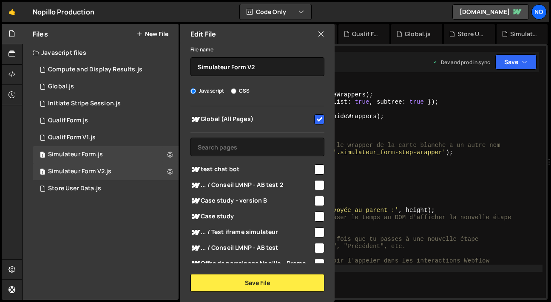  I want to click on span: ... / Conseil LMNP - AB test 2, so click(252, 185).